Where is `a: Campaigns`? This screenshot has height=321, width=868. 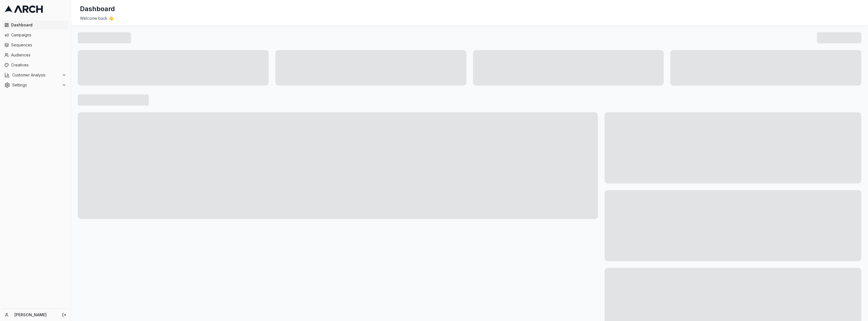 a: Campaigns is located at coordinates (35, 35).